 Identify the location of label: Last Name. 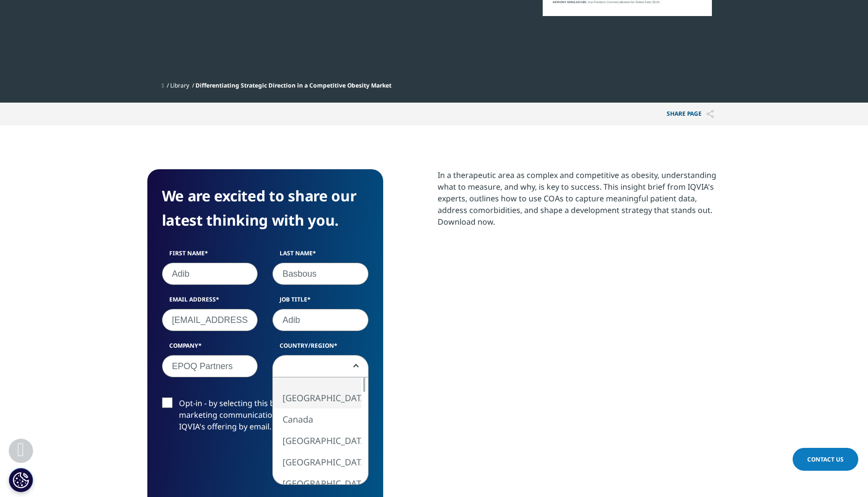
(320, 255).